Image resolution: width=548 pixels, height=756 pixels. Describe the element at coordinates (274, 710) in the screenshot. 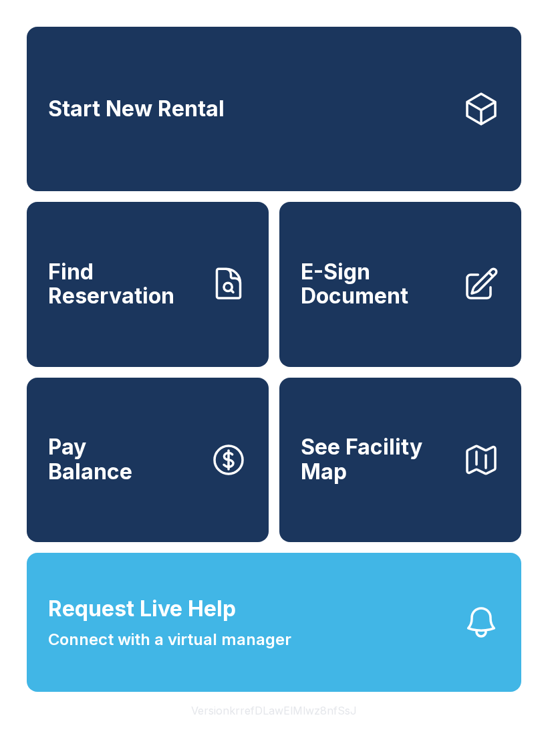

I see `button: VersionkrrefDLawElMlwz8nfSsJ` at that location.